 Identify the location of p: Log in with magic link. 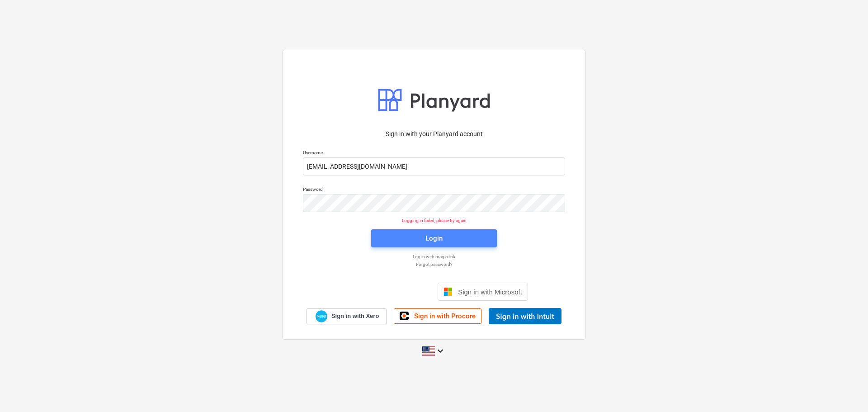
(434, 256).